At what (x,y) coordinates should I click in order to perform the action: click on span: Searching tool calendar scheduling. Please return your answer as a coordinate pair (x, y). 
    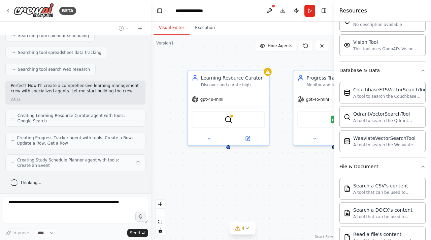
    Looking at the image, I should click on (53, 36).